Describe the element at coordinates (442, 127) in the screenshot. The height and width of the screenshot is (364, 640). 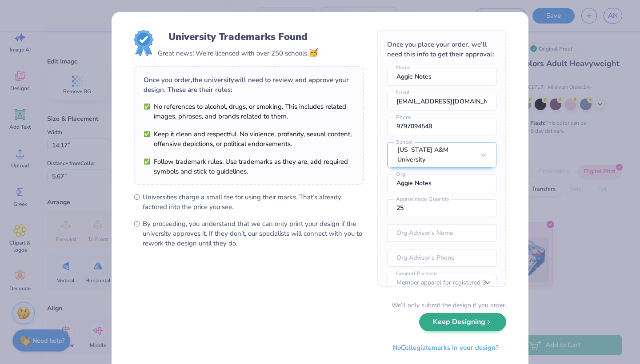
I see `input: Phone` at that location.